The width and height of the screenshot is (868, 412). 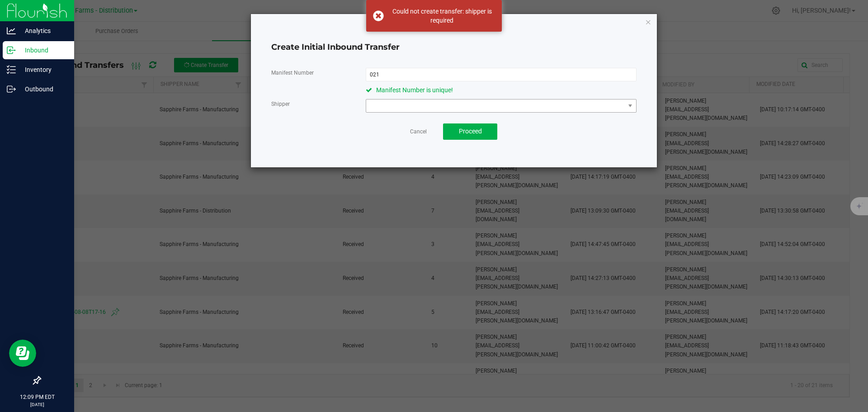 What do you see at coordinates (37, 397) in the screenshot?
I see `p: 12:09 PM EDT` at bounding box center [37, 397].